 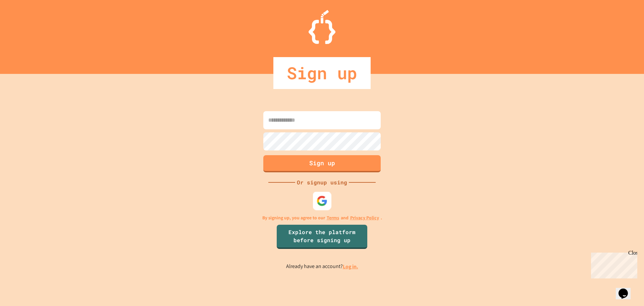 What do you see at coordinates (322, 266) in the screenshot?
I see `p: Already have an account?` at bounding box center [322, 266].